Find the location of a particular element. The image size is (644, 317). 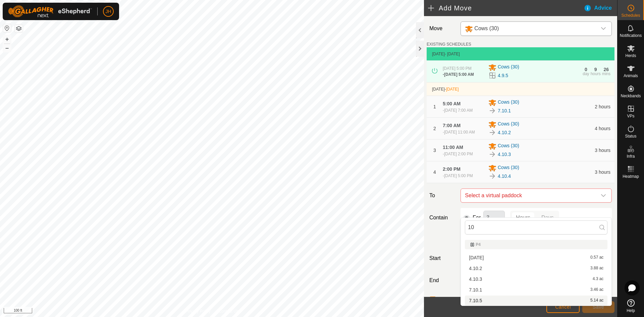

span: 5:00 AM is located at coordinates (452, 104).